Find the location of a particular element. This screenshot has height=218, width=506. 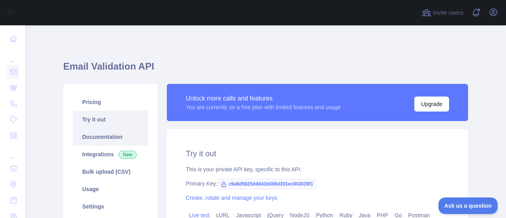

a: Usage is located at coordinates (110, 189).